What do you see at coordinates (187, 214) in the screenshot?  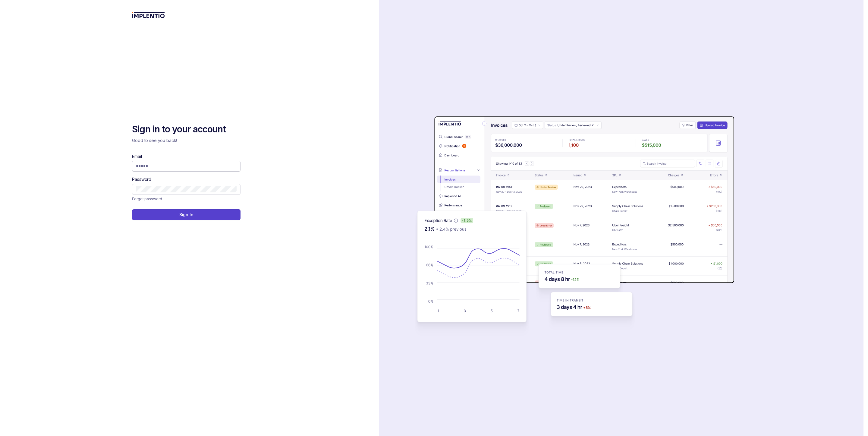 I see `p: Sign In` at bounding box center [187, 214].